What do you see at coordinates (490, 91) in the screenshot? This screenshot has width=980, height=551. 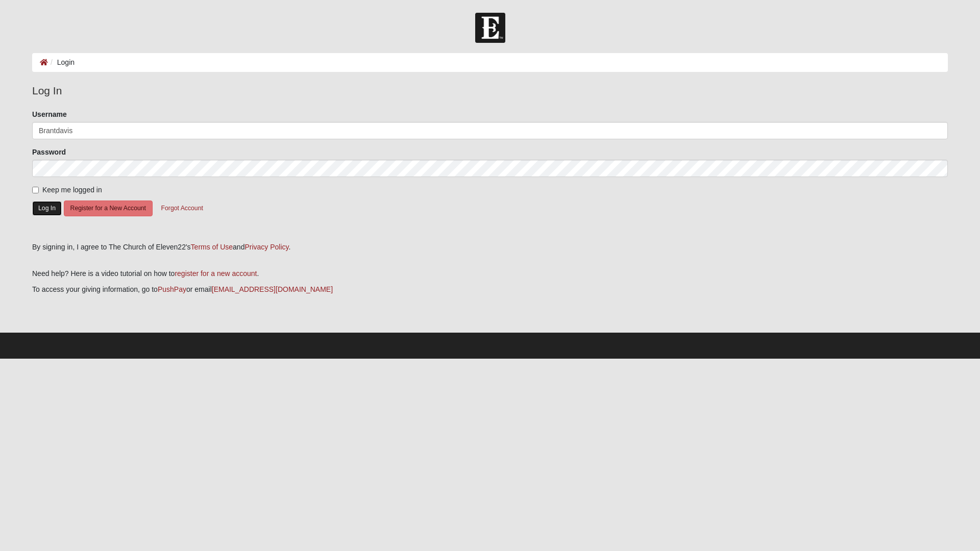 I see `legend: Log In` at bounding box center [490, 91].